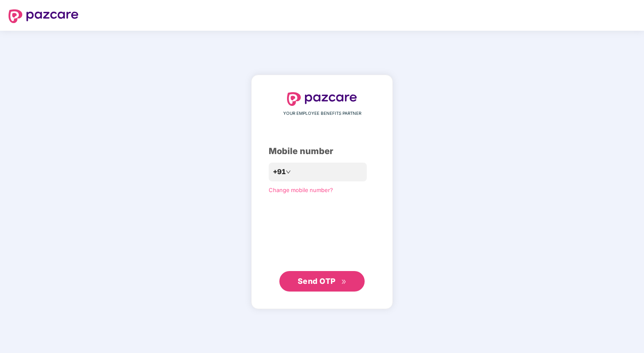  What do you see at coordinates (301, 190) in the screenshot?
I see `span: Change mobile number?` at bounding box center [301, 190].